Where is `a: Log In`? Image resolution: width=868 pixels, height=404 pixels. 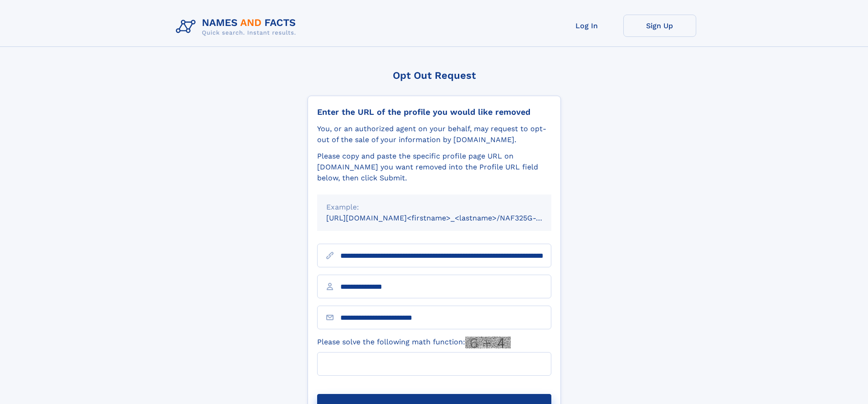 a: Log In is located at coordinates (587, 25).